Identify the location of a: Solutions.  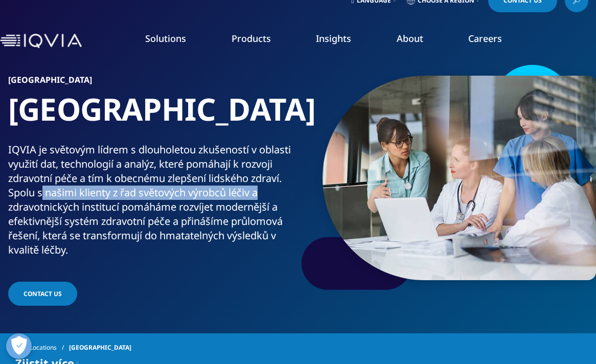
(166, 39).